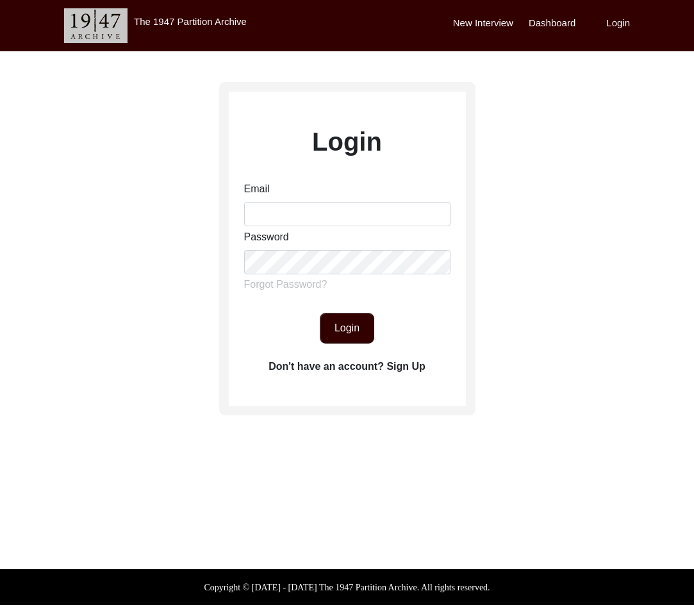  What do you see at coordinates (191, 21) in the screenshot?
I see `label: The 1947 Partition Archive` at bounding box center [191, 21].